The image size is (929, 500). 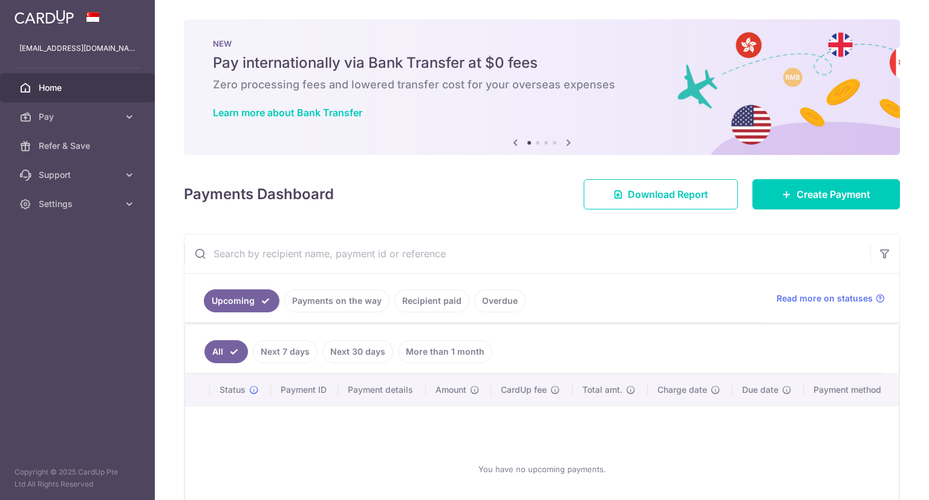 What do you see at coordinates (542, 87) in the screenshot?
I see `img: Bank transfer banner` at bounding box center [542, 87].